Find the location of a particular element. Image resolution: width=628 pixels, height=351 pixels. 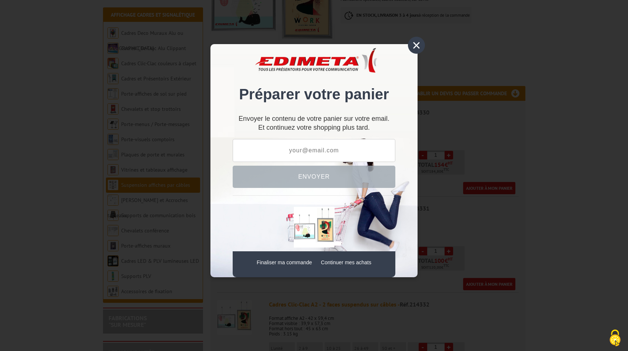

a: Continuer mes achats is located at coordinates (346, 262).